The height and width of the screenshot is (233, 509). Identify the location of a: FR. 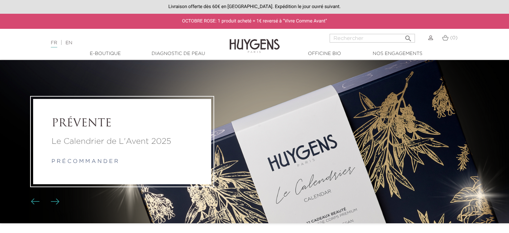
(54, 44).